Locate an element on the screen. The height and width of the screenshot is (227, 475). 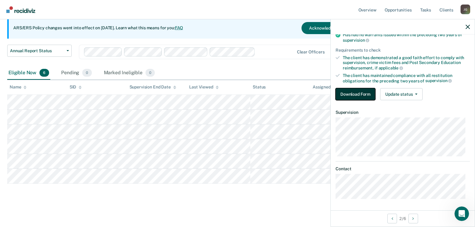
div: The client has demonstrated a good faith effort to comply with supervision, crime victim fees and... is located at coordinates (407, 63).